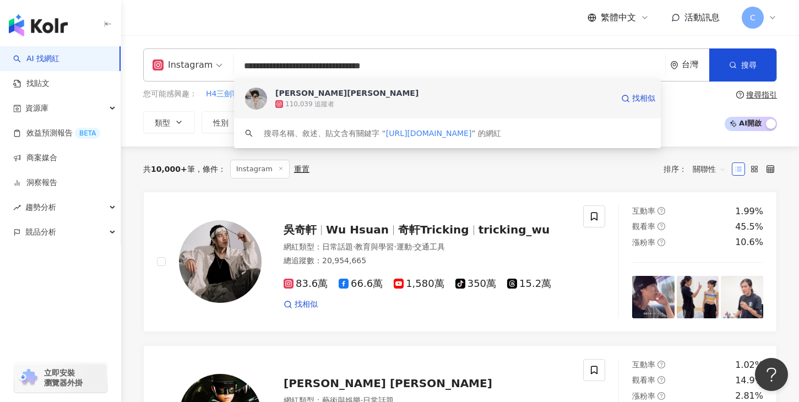 The height and width of the screenshot is (402, 799). Describe the element at coordinates (28, 378) in the screenshot. I see `img: chrome extension` at that location.